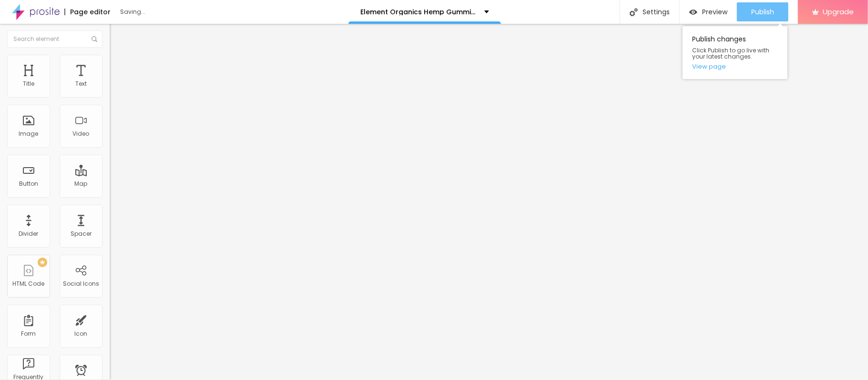  What do you see at coordinates (88, 12) in the screenshot?
I see `div: Page editor` at bounding box center [88, 12].